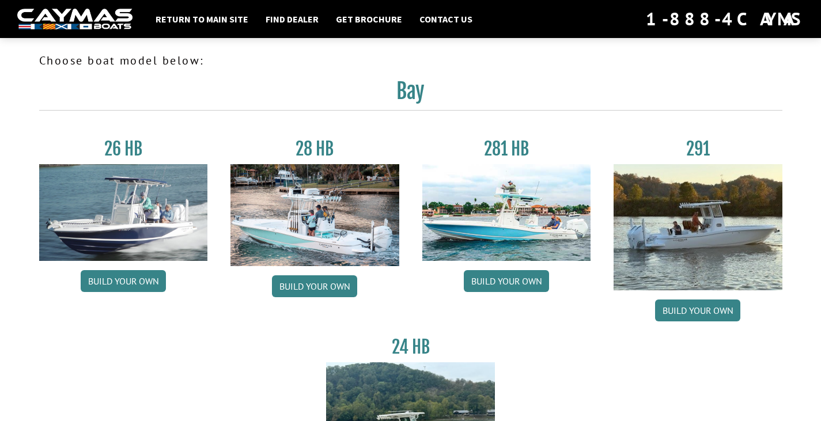  I want to click on h2: Bay, so click(411, 94).